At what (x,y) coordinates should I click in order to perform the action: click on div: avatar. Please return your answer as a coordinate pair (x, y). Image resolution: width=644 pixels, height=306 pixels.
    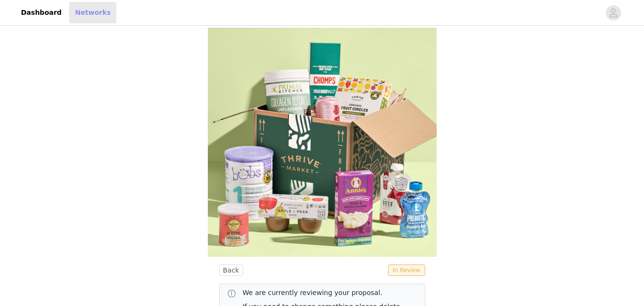
    Looking at the image, I should click on (613, 13).